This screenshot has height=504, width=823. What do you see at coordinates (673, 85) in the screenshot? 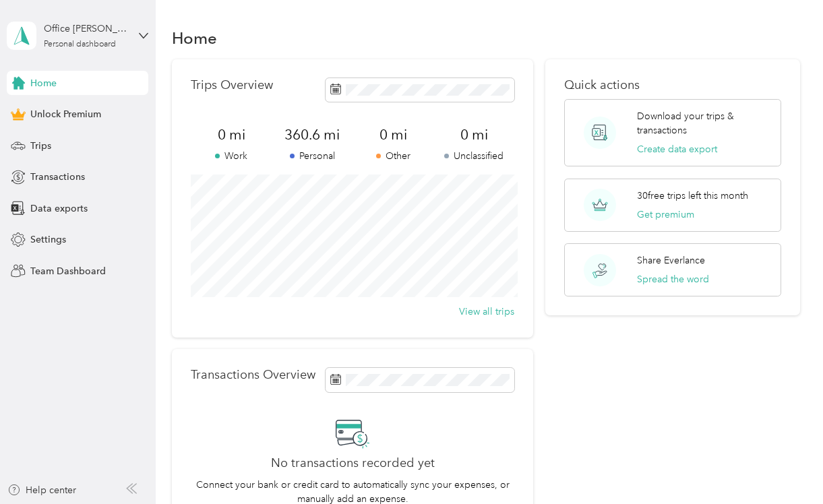
I see `p: Quick actions` at bounding box center [673, 85].